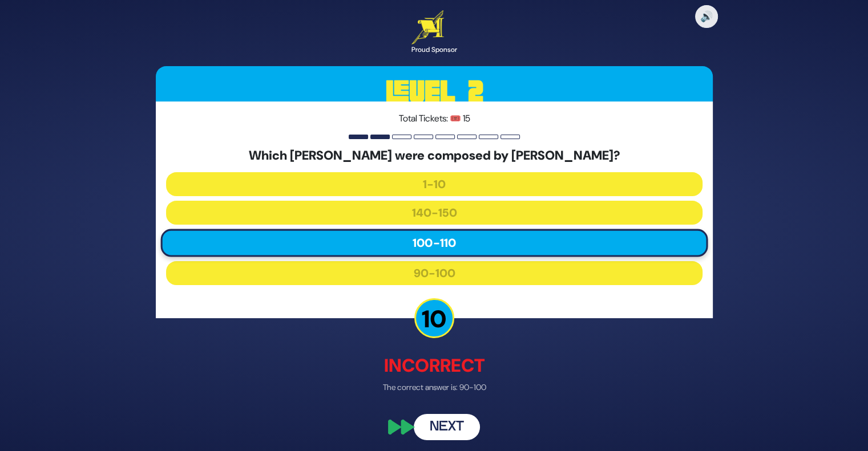 The width and height of the screenshot is (868, 451). I want to click on button: 90-100, so click(434, 273).